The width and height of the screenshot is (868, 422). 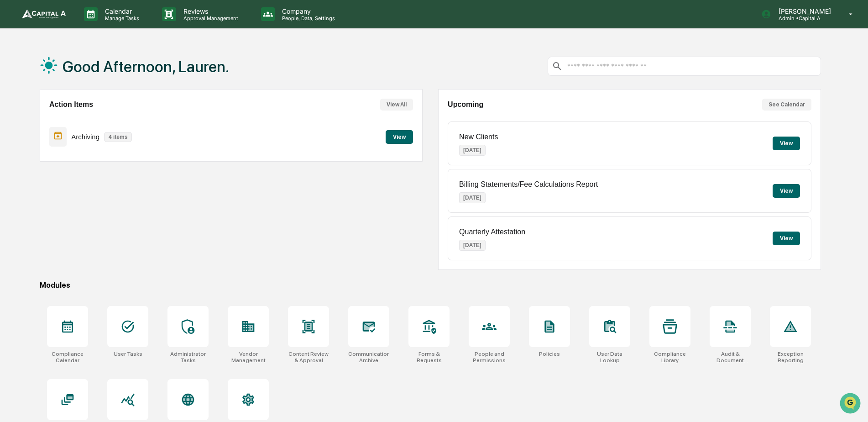 What do you see at coordinates (11, 11) in the screenshot?
I see `img: f2157a4c-a0d3-4daa-907e-bb6f0de503a5-1751232295721` at bounding box center [11, 11].